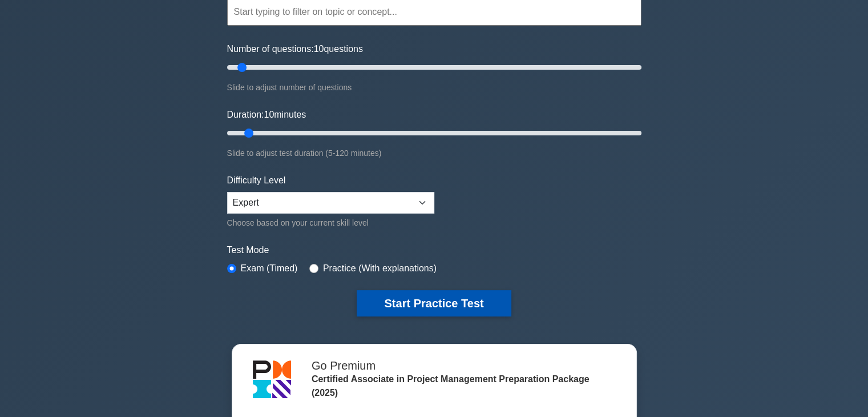 The image size is (868, 417). I want to click on div: Slide to adjust test duration (5-120 minutes), so click(434, 153).